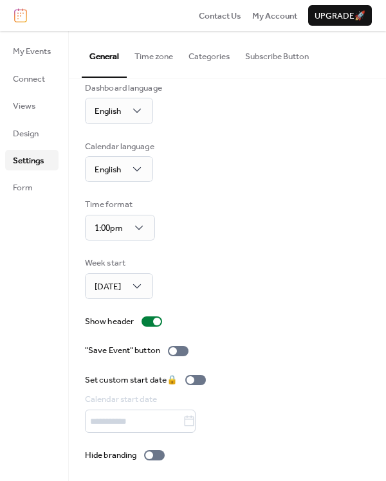 This screenshot has width=386, height=481. Describe the element at coordinates (21, 15) in the screenshot. I see `img: logo` at that location.